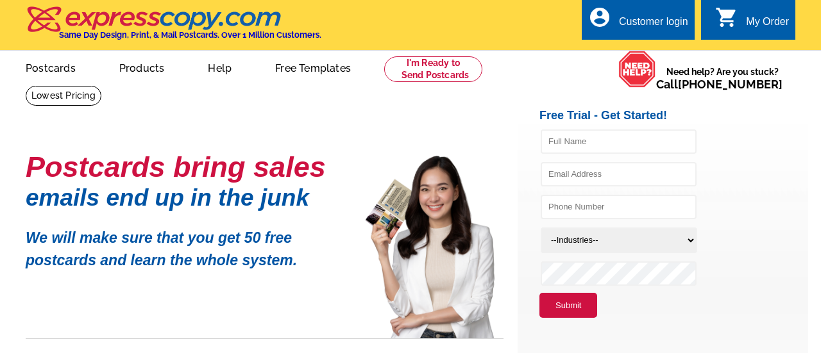 This screenshot has height=353, width=821. I want to click on input: Phone Number, so click(618, 207).